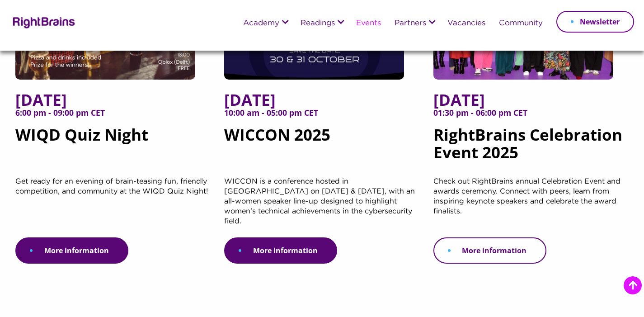  What do you see at coordinates (466, 23) in the screenshot?
I see `a: Vacancies` at bounding box center [466, 23].